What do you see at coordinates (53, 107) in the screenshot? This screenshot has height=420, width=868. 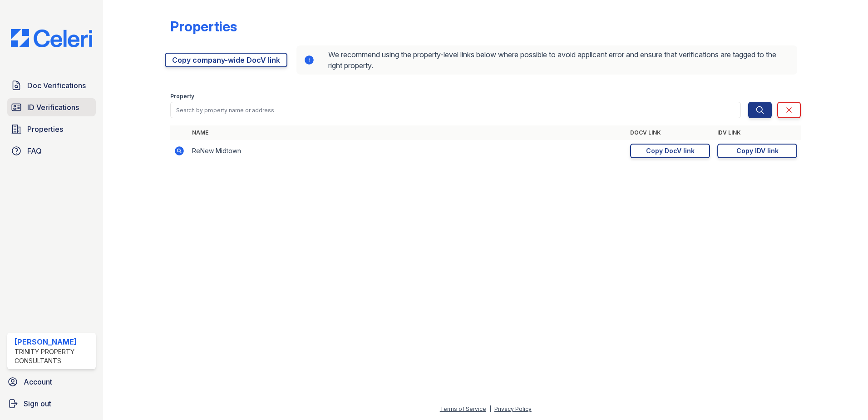 I see `span: ID Verifications` at bounding box center [53, 107].